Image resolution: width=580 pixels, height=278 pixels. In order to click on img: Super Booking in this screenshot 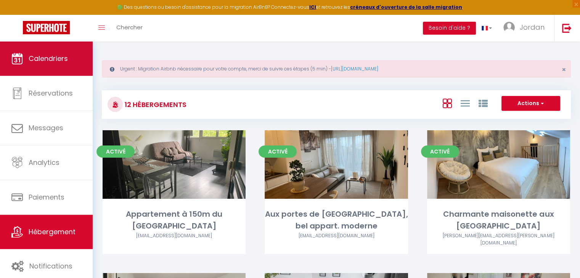, I will do `click(46, 27)`.